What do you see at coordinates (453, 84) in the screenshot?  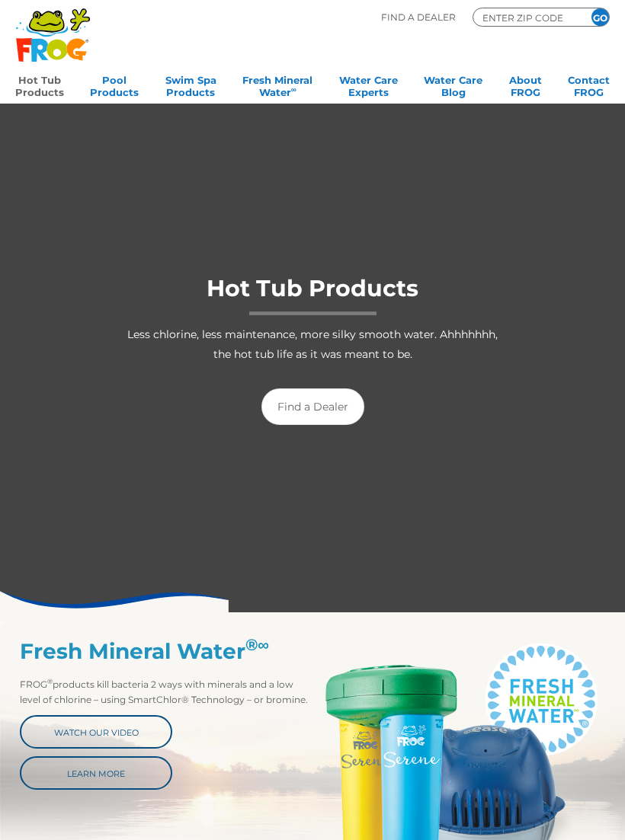 I see `a: Water CareBlog` at bounding box center [453, 84].